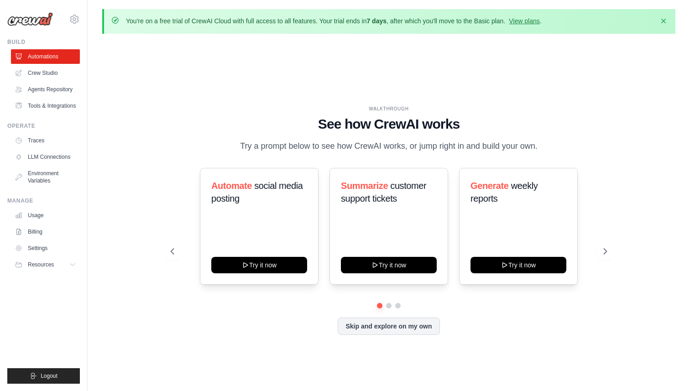  What do you see at coordinates (45, 89) in the screenshot?
I see `a: Agents Repository` at bounding box center [45, 89].